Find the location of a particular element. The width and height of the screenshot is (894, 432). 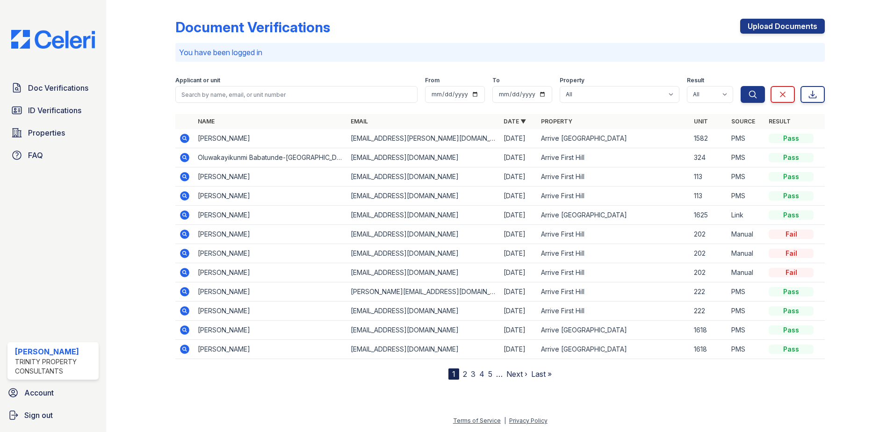

a: Name is located at coordinates (206, 121).